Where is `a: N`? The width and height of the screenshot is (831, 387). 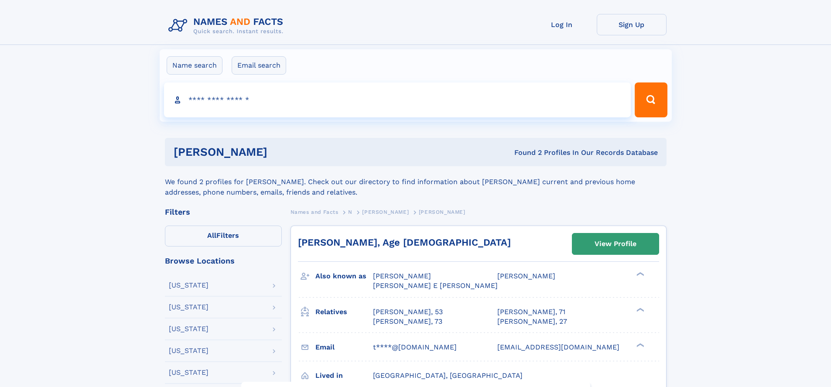 a: N is located at coordinates (350, 211).